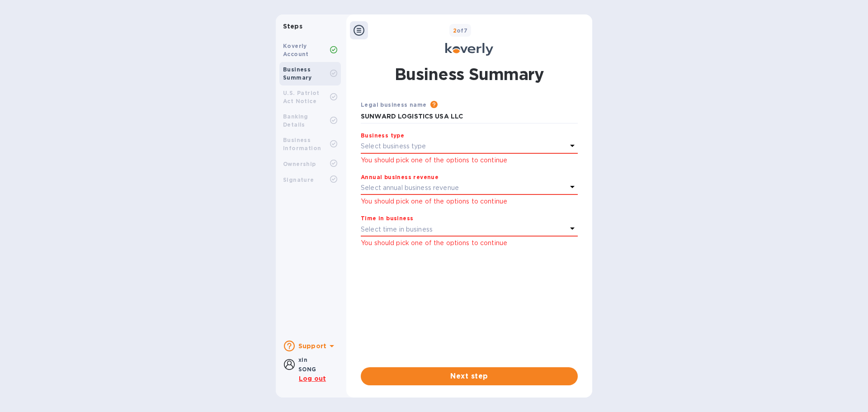 The width and height of the screenshot is (868, 412). I want to click on b: Banking Details, so click(295, 120).